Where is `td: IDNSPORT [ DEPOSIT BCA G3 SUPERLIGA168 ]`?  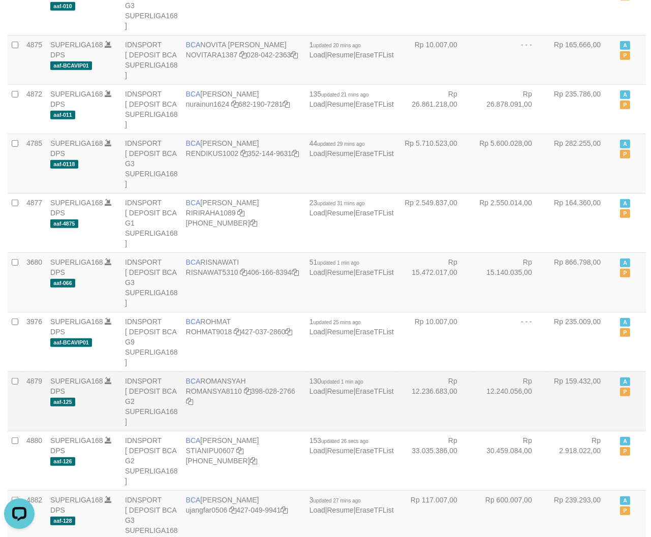 td: IDNSPORT [ DEPOSIT BCA G3 SUPERLIGA168 ] is located at coordinates (152, 163).